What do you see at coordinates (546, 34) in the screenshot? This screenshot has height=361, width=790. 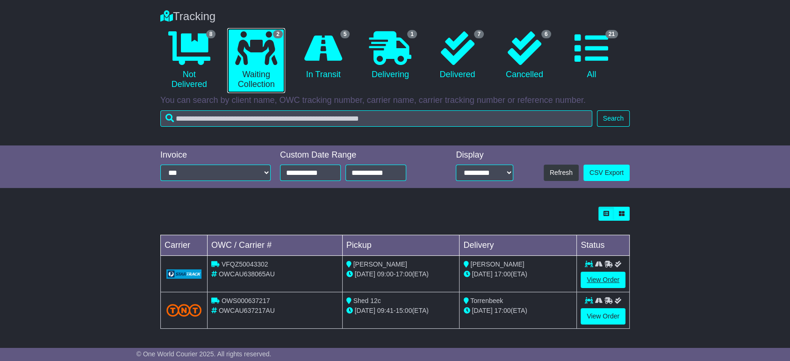 I see `span: 6` at bounding box center [546, 34].